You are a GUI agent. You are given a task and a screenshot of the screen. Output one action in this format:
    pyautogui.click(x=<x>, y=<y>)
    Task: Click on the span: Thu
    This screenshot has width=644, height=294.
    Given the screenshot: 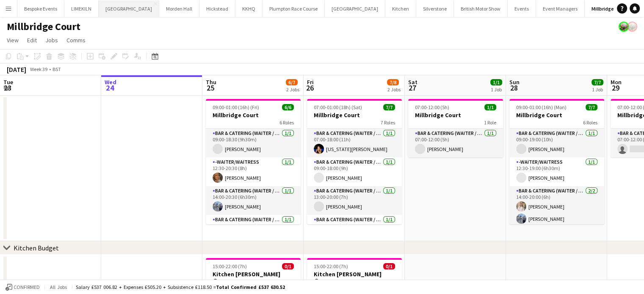 What is the action you would take?
    pyautogui.click(x=211, y=82)
    